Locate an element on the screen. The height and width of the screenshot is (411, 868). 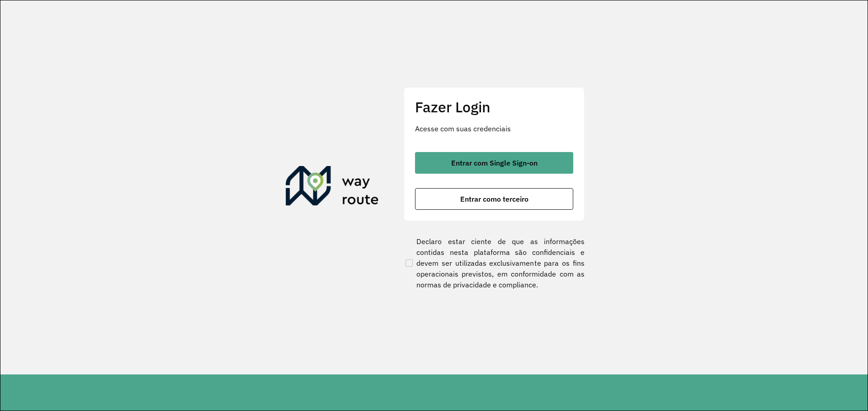
span: Entrar como terceiro is located at coordinates (494, 199).